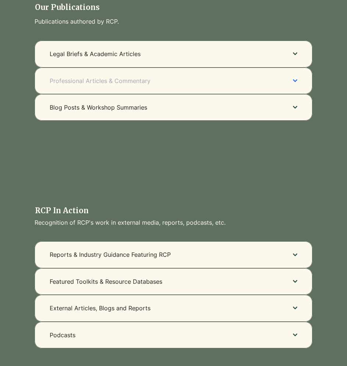  I want to click on span: Featured Toolkits & Resource Databases, so click(164, 281).